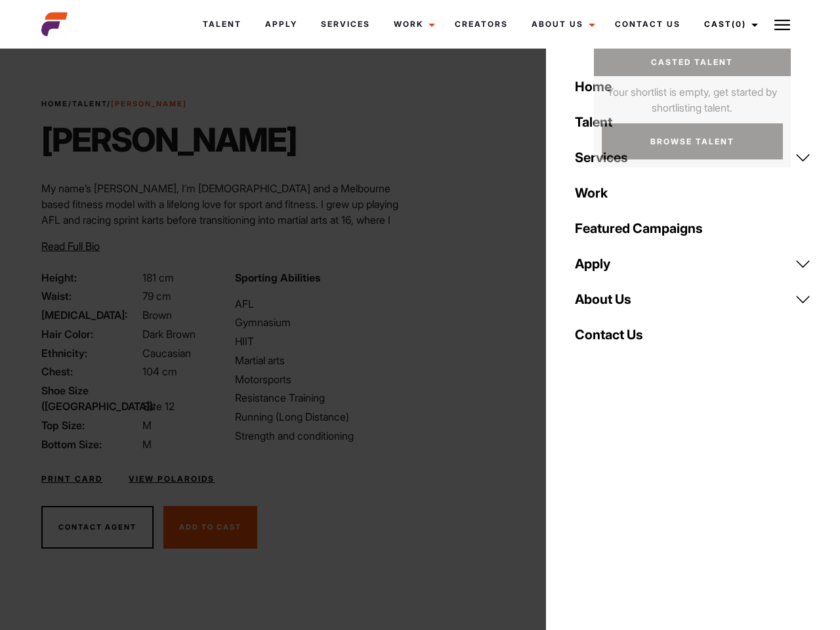 The height and width of the screenshot is (630, 840). What do you see at coordinates (158, 407) in the screenshot?
I see `span: Size 12` at bounding box center [158, 407].